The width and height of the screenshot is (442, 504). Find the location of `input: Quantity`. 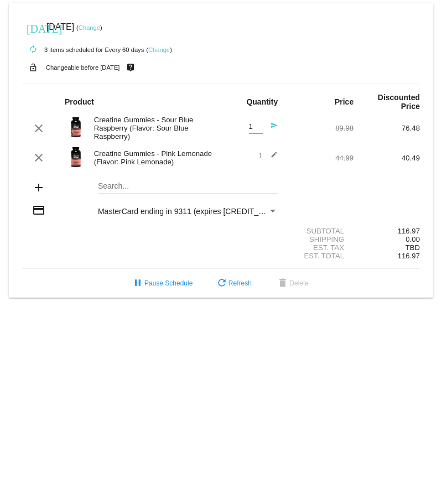

input: Quantity is located at coordinates (255, 126).